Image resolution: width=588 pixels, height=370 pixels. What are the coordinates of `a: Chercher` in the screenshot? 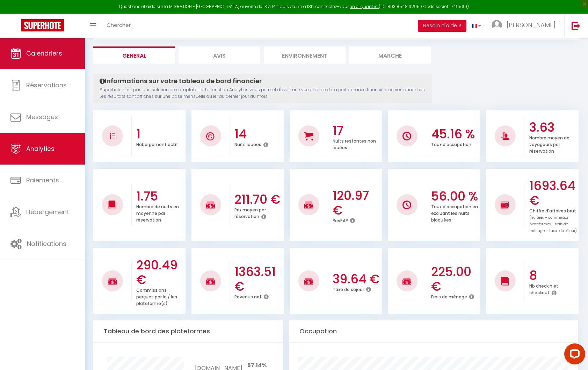 It's located at (119, 26).